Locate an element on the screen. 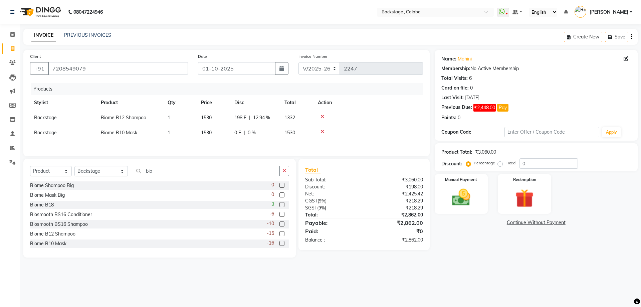  div: Name: is located at coordinates (449, 59).